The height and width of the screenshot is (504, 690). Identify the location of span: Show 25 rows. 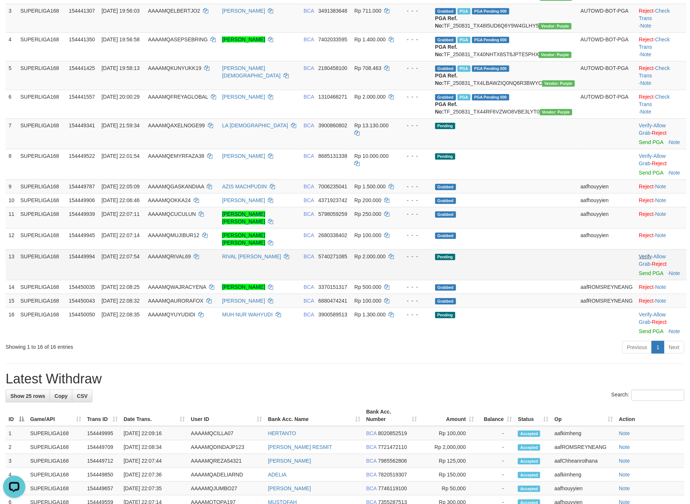
(28, 396).